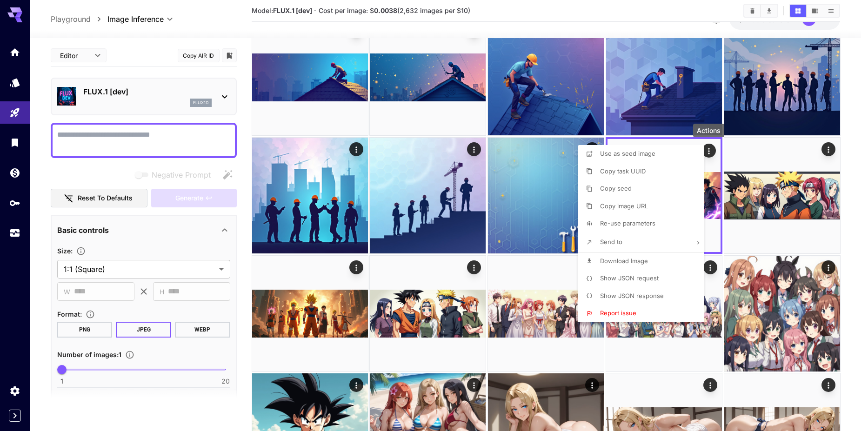 The height and width of the screenshot is (431, 868). Describe the element at coordinates (627, 153) in the screenshot. I see `span: Use as seed image` at that location.